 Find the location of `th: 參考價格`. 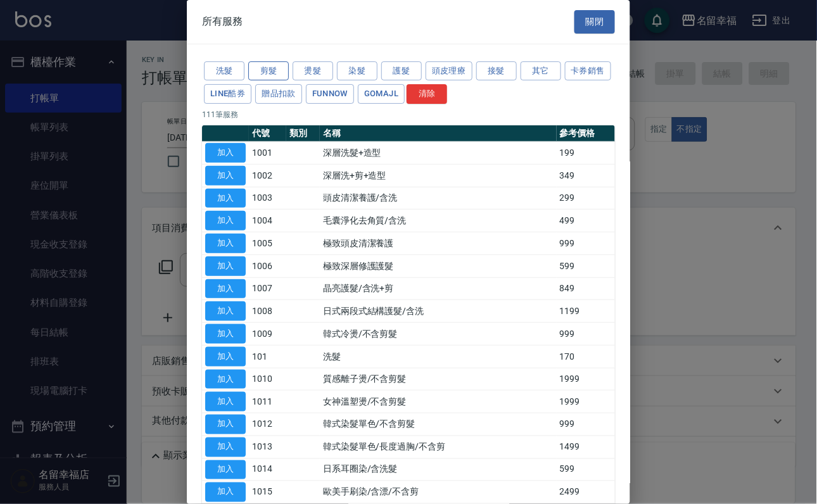

th: 參考價格 is located at coordinates (585, 134).